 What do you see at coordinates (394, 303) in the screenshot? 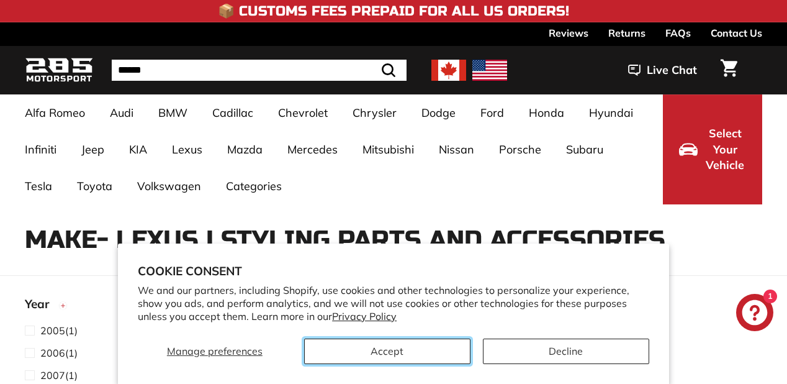
I see `p: We and our partners, including Shopify, use cookies and other technologies to personalize your ex...` at bounding box center [394, 303].